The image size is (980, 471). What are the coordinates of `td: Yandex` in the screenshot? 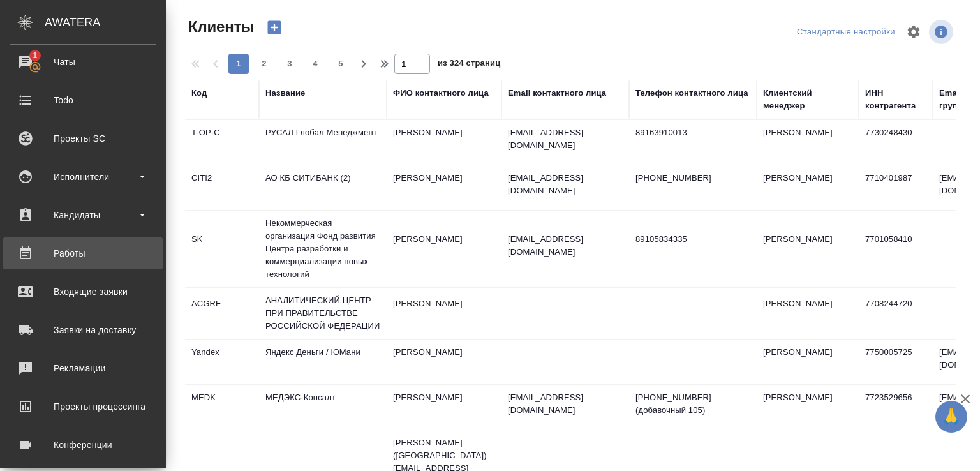 It's located at (222, 361).